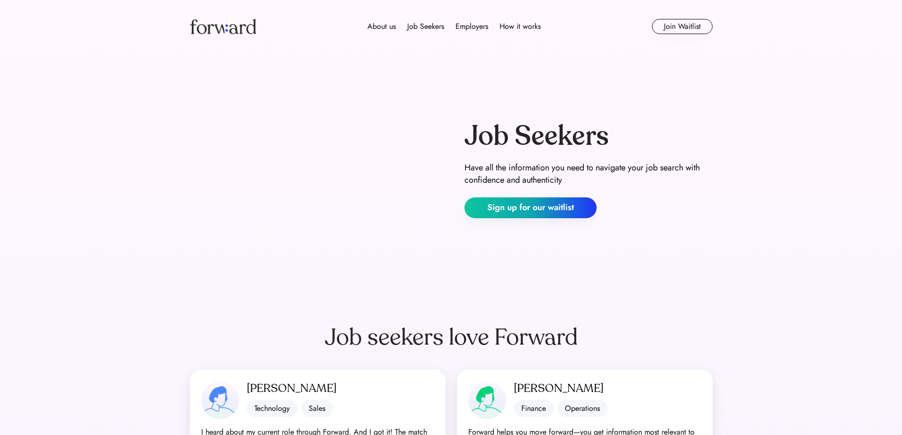  I want to click on div: Technology, so click(272, 409).